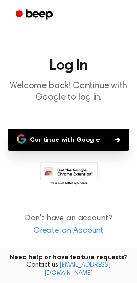 This screenshot has width=137, height=283. I want to click on h1: Log In, so click(68, 66).